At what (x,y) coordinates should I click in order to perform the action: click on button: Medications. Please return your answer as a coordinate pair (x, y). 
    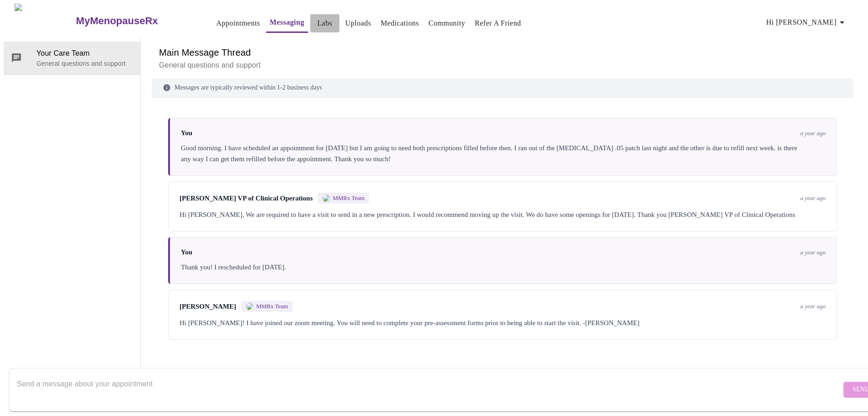
    Looking at the image, I should click on (400, 23).